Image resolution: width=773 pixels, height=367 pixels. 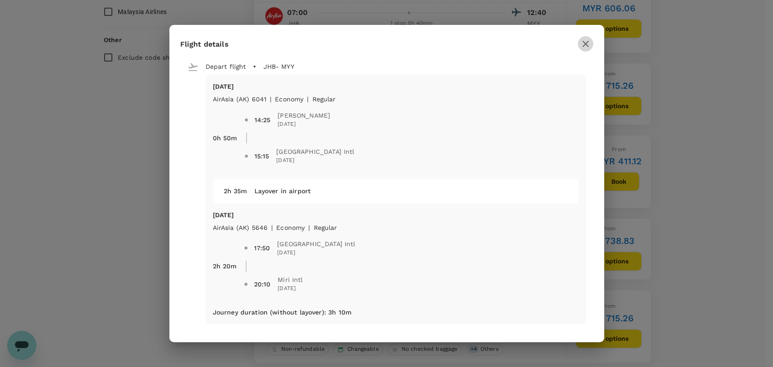 What do you see at coordinates (240, 228) in the screenshot?
I see `p: AirAsia (AK) 5646` at bounding box center [240, 228].